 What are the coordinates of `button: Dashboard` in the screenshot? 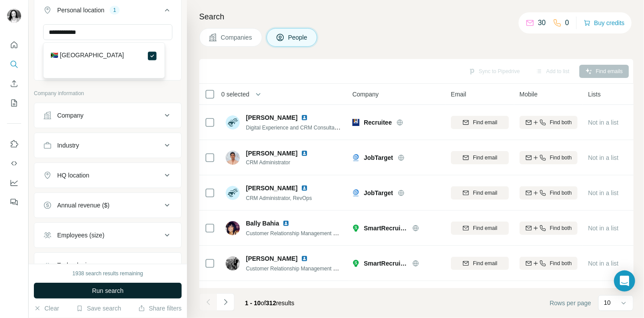 It's located at (14, 182).